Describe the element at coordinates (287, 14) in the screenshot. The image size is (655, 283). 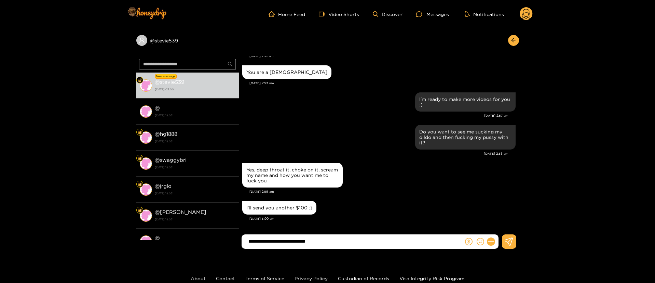
I see `a: Home Feed` at that location.